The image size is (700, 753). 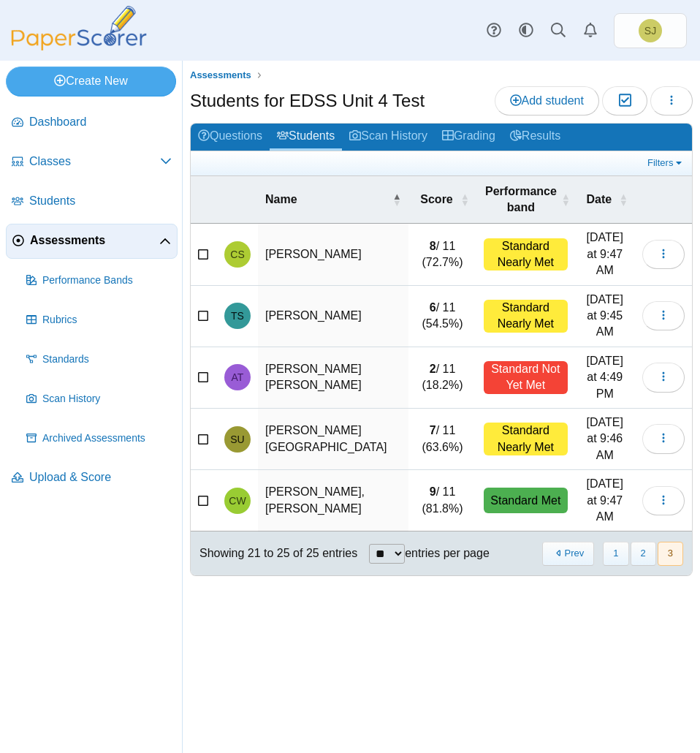 I want to click on span: Scan History, so click(x=107, y=399).